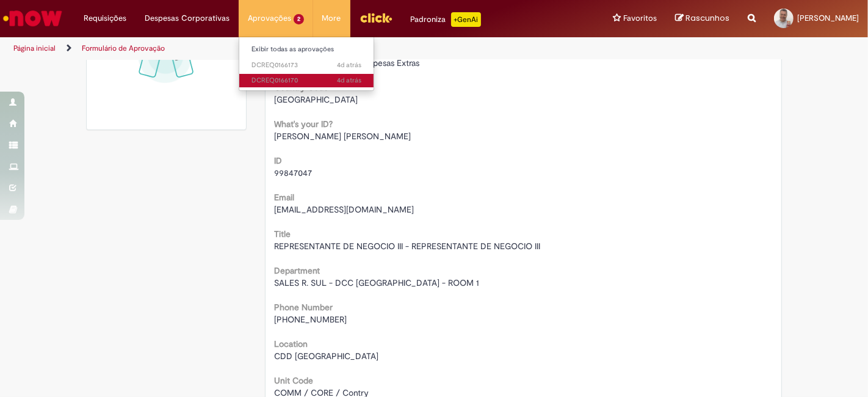 The image size is (868, 397). Describe the element at coordinates (105, 19) in the screenshot. I see `span: Requisições` at that location.